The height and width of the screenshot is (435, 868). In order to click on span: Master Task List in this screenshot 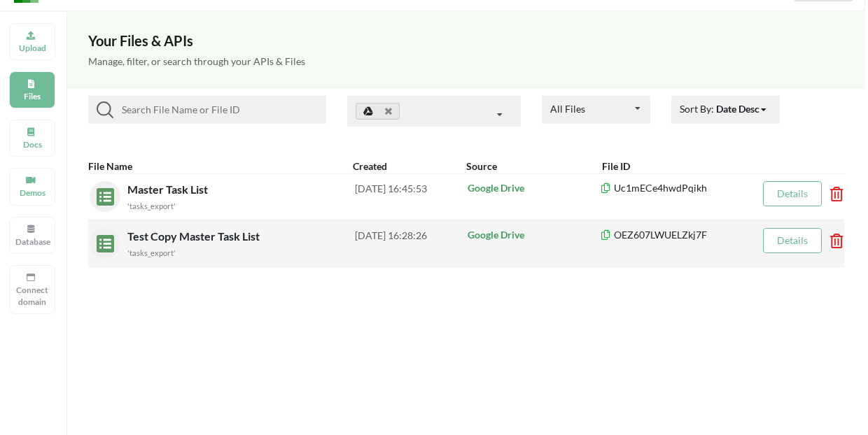, I will do `click(168, 189)`.